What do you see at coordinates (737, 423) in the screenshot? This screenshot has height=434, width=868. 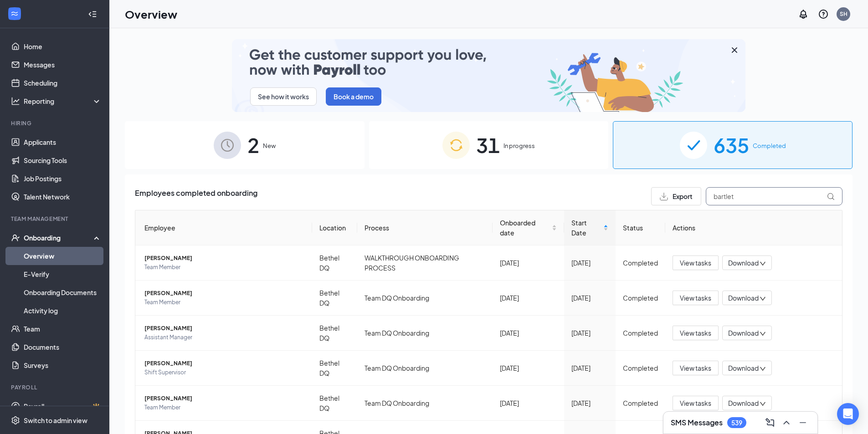 I see `div: 539` at bounding box center [737, 423].